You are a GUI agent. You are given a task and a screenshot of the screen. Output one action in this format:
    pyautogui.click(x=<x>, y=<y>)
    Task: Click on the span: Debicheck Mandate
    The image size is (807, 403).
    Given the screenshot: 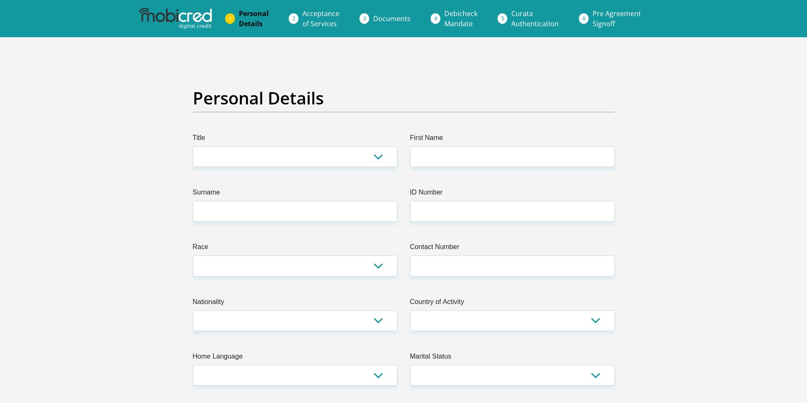 What is the action you would take?
    pyautogui.click(x=461, y=19)
    